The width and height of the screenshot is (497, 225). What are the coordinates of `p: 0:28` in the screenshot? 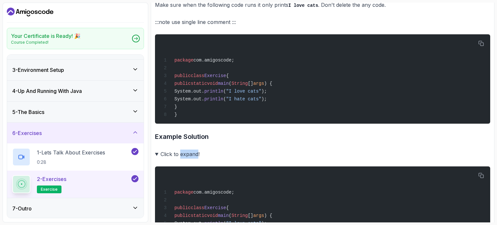 It's located at (71, 162).